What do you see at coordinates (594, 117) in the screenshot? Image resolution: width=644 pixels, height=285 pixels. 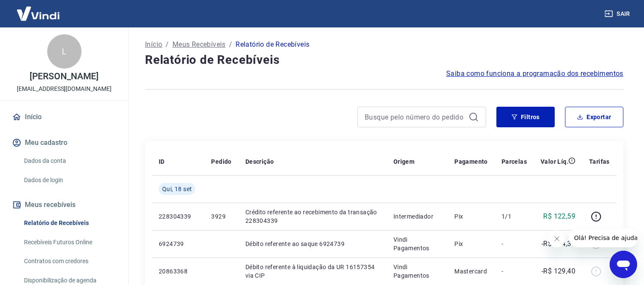 I see `button: Exportar` at bounding box center [594, 117].